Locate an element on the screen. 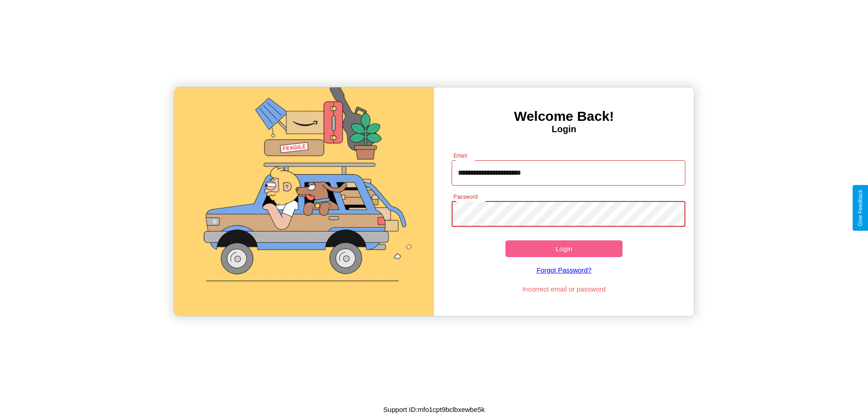 Image resolution: width=868 pixels, height=416 pixels. p: Support ID: mfo1cpt9bclbxewbe5k is located at coordinates (434, 409).